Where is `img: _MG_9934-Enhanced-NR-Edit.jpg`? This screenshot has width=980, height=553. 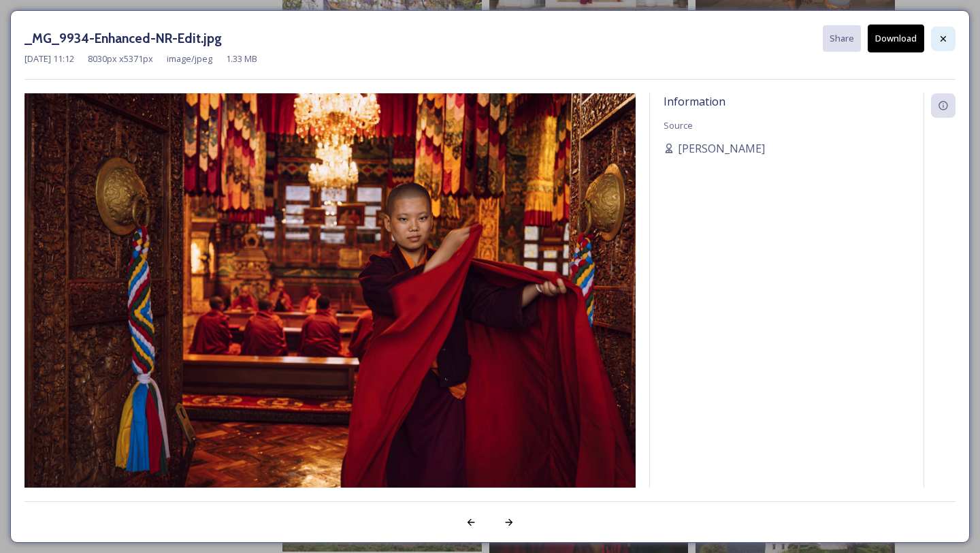 img: _MG_9934-Enhanced-NR-Edit.jpg is located at coordinates (330, 297).